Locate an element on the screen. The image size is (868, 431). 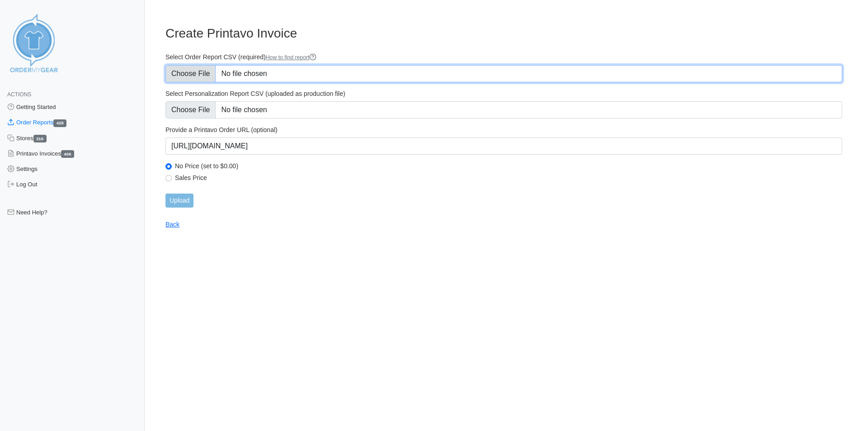
h3: Create Printavo Invoice is located at coordinates (504, 33).